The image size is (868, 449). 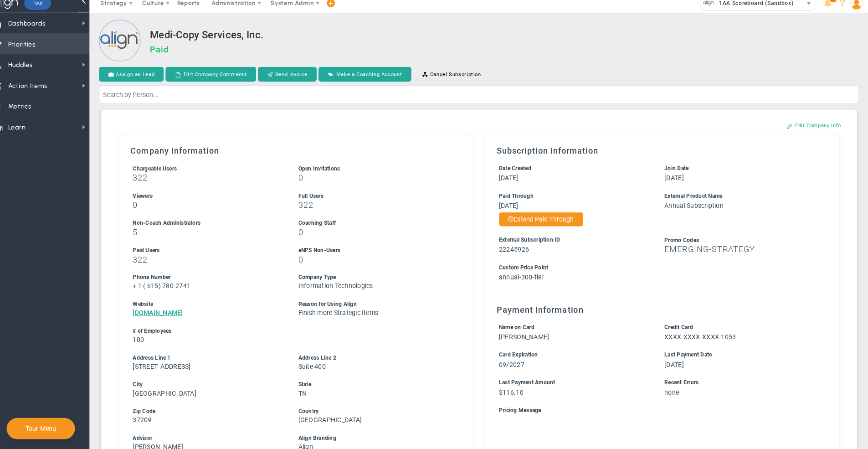 I want to click on span: Coaching Staff, so click(x=324, y=225).